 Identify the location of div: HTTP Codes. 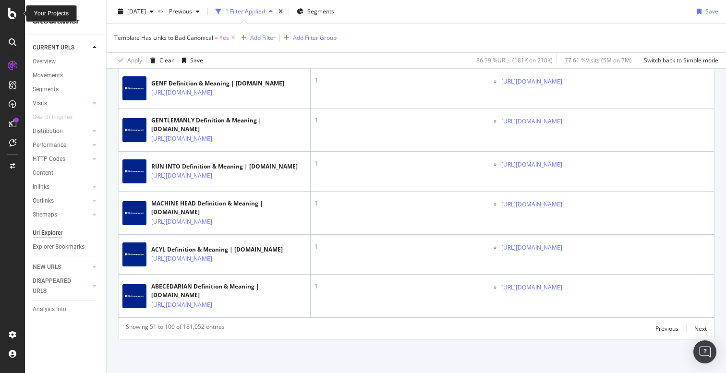
(49, 159).